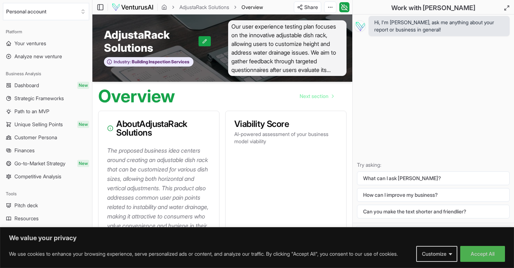  What do you see at coordinates (26, 205) in the screenshot?
I see `span: Pitch deck` at bounding box center [26, 205].